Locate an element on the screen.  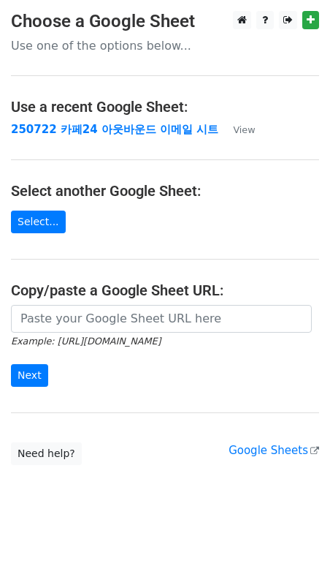
h3: Choose a Google Sheet is located at coordinates (165, 21).